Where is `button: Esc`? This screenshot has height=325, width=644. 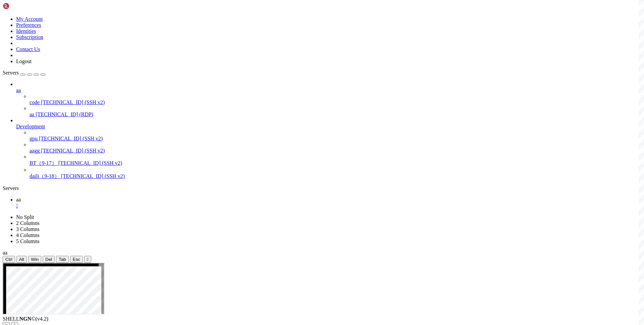
button: Esc is located at coordinates (77, 259).